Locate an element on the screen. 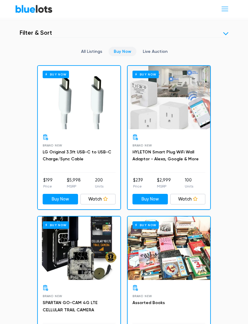 This screenshot has height=324, width=248. a: LG Original 3.3ft USB-C to USB-C Charge/Sync Cable is located at coordinates (77, 156).